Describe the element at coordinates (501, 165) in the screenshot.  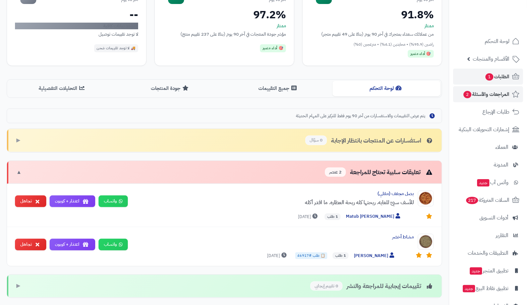
I see `span: المدونة` at that location.